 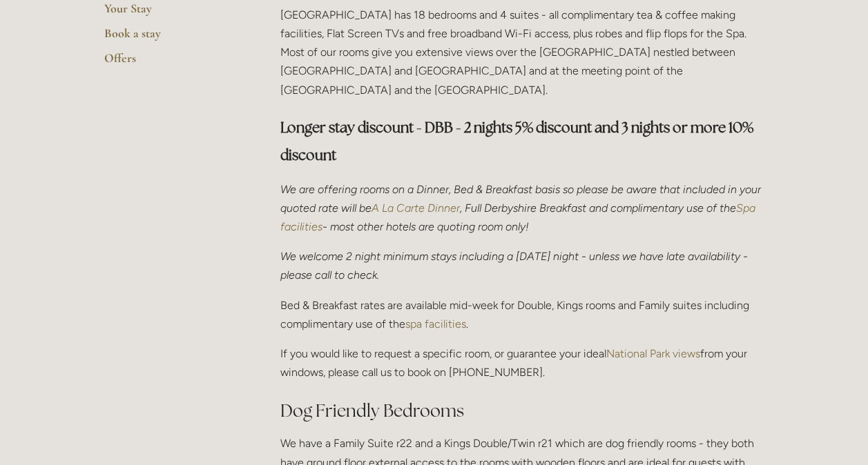 What do you see at coordinates (436, 323) in the screenshot?
I see `a: spa facilities` at bounding box center [436, 323].